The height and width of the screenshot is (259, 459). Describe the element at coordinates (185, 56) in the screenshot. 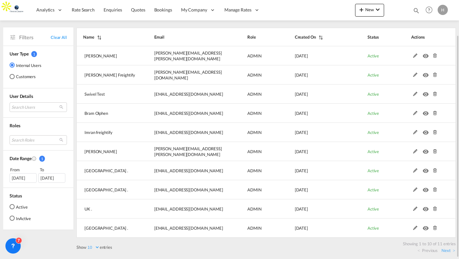

I see `td: shaun.tanner@centraloceans.com` at that location.